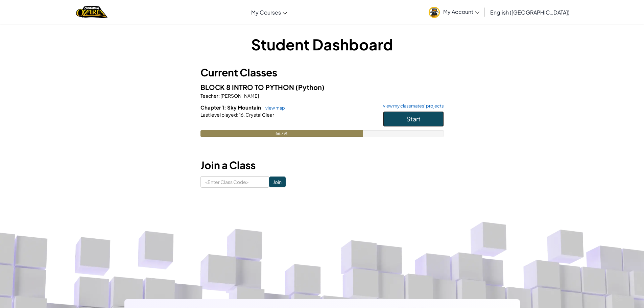 The height and width of the screenshot is (308, 644). What do you see at coordinates (242, 114) in the screenshot?
I see `span: 16.` at bounding box center [242, 114].